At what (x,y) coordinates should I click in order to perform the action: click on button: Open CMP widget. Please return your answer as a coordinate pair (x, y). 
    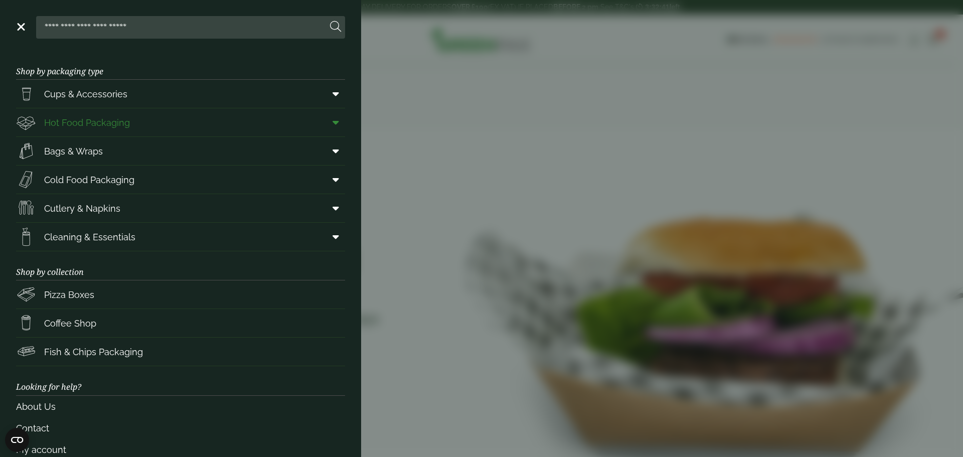
    Looking at the image, I should click on (17, 440).